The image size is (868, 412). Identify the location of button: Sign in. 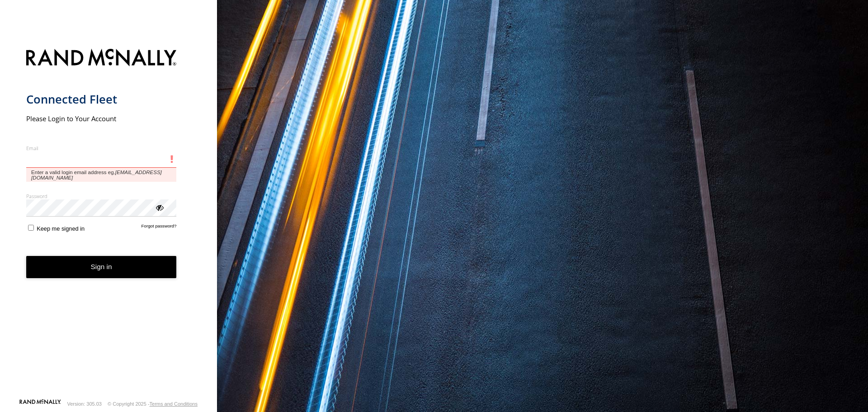
(101, 267).